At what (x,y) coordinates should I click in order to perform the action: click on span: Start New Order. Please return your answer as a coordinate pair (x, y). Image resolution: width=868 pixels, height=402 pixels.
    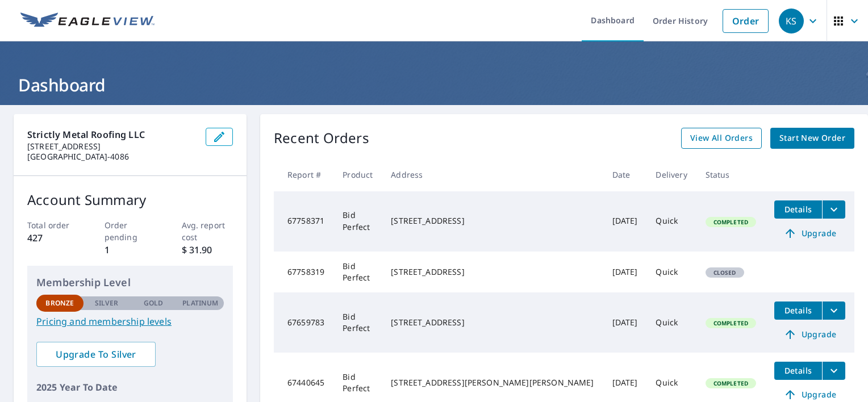
    Looking at the image, I should click on (812, 138).